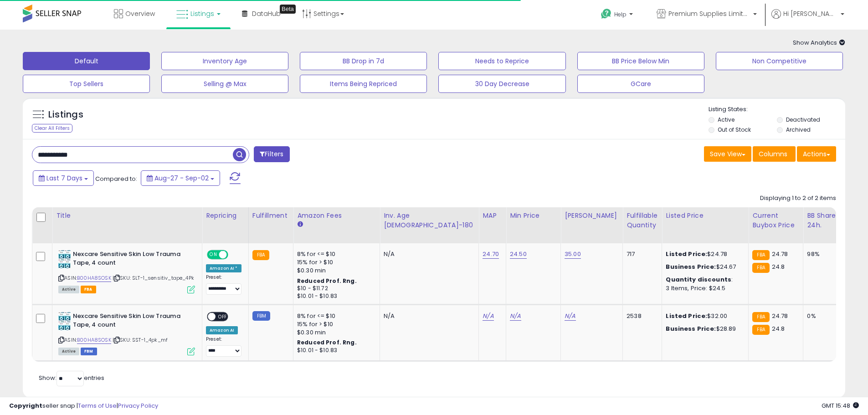  Describe the element at coordinates (573, 254) in the screenshot. I see `a: 35.00` at that location.